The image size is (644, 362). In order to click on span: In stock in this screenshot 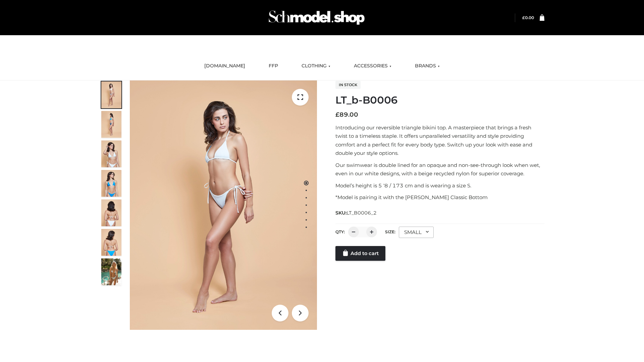, I will do `click(348, 85)`.